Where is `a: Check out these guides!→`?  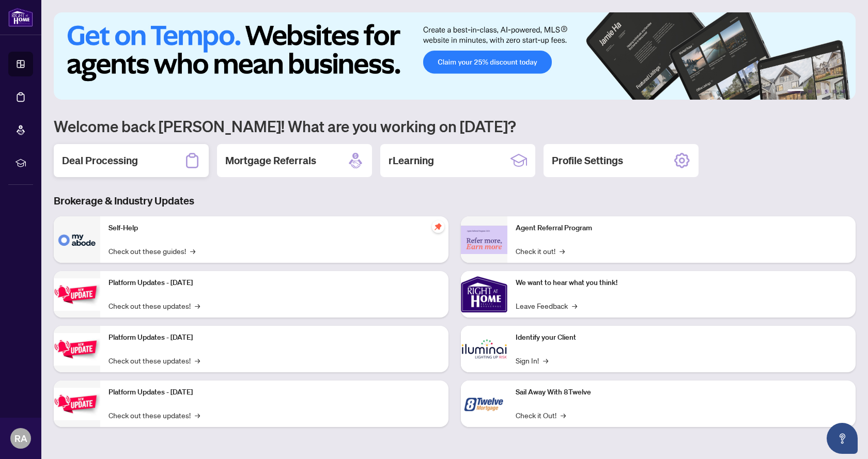 a: Check out these guides!→ is located at coordinates (152, 251).